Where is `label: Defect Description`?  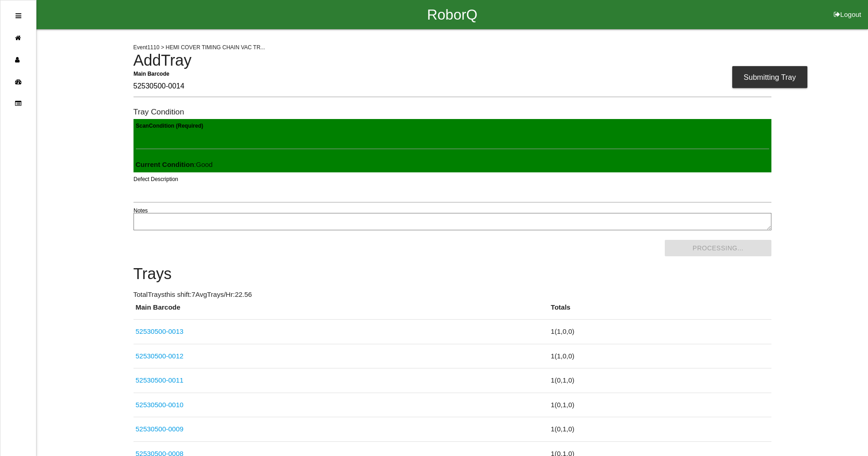
label: Defect Description is located at coordinates (156, 179).